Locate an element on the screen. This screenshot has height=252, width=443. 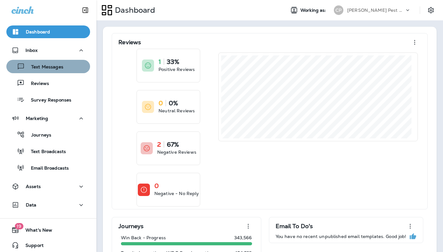
p: 1 is located at coordinates (160, 62).